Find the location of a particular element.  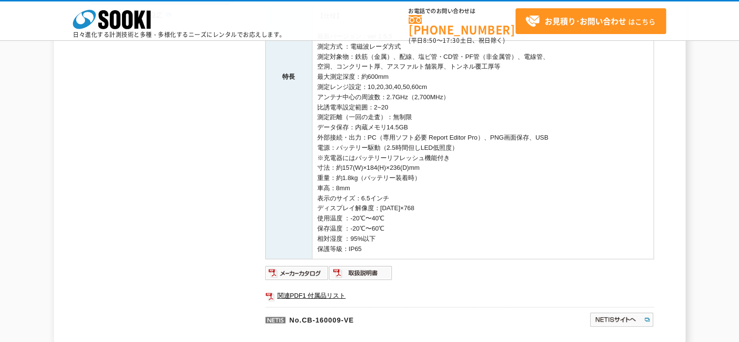

span: (平日 ～ 土日、祝日除く) is located at coordinates (457, 40).